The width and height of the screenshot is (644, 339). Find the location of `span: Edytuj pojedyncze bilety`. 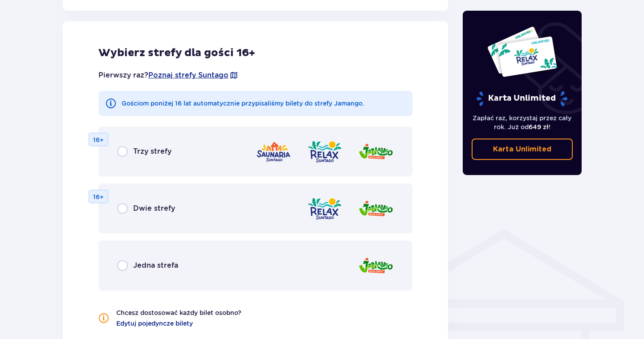

span: Edytuj pojedyncze bilety is located at coordinates (155, 323).